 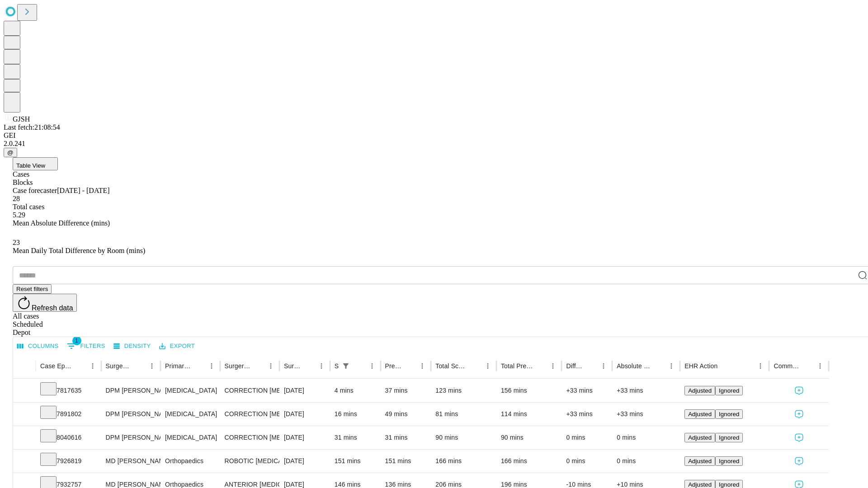 I want to click on div: GEI, so click(x=434, y=135).